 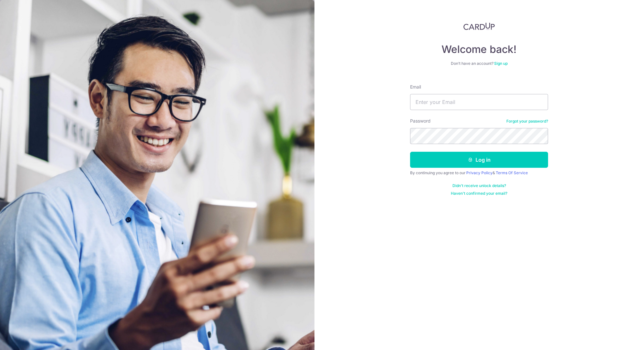 What do you see at coordinates (479, 172) in the screenshot?
I see `a: Privacy Policy` at bounding box center [479, 172].